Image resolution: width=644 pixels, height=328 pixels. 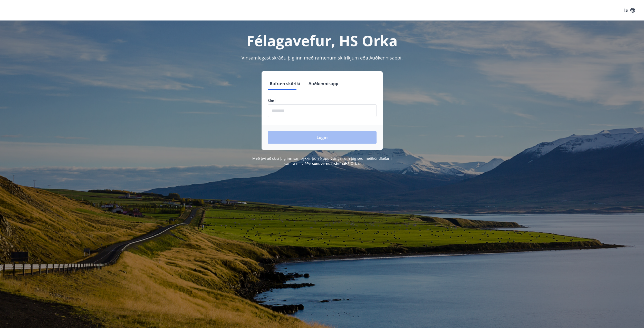 I want to click on span: Vinsamlegast skráðu þig inn með rafrænum skilríkjum eða Auðkennisappi., so click(x=322, y=58).